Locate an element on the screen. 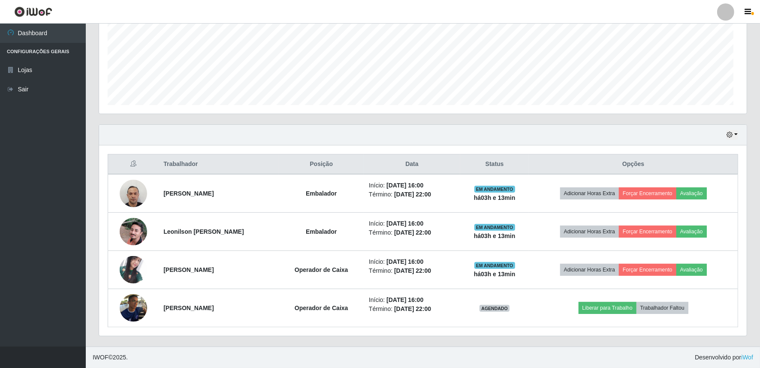  span: AGENDADO is located at coordinates (495, 309).